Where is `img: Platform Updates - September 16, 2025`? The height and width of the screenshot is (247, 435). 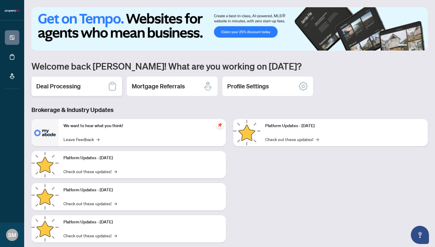
img: Platform Updates - September 16, 2025 is located at coordinates (45, 164).